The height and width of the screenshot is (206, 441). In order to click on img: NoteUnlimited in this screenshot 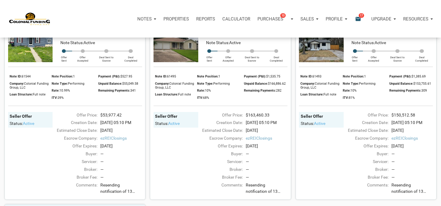, I will do `click(30, 19)`.